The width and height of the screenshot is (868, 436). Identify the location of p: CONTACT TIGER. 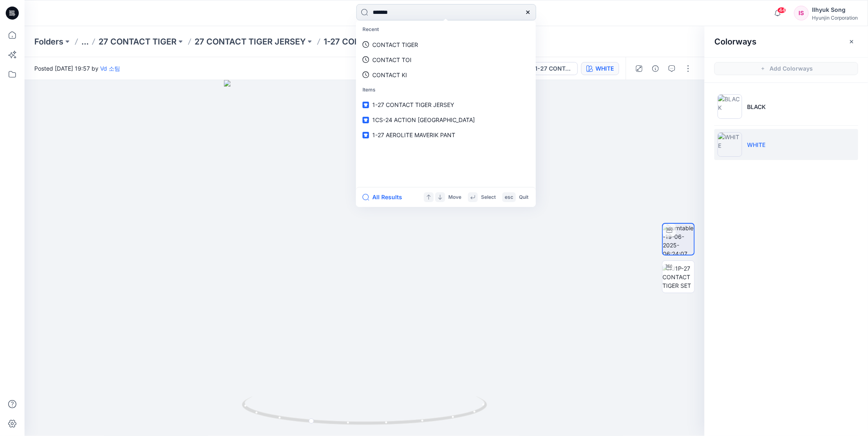
(395, 45).